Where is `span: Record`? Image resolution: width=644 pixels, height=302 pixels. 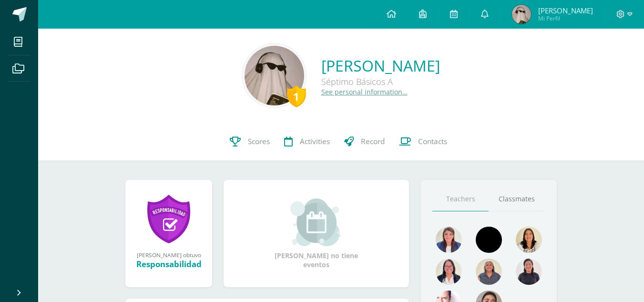
span: Record is located at coordinates (373, 141).